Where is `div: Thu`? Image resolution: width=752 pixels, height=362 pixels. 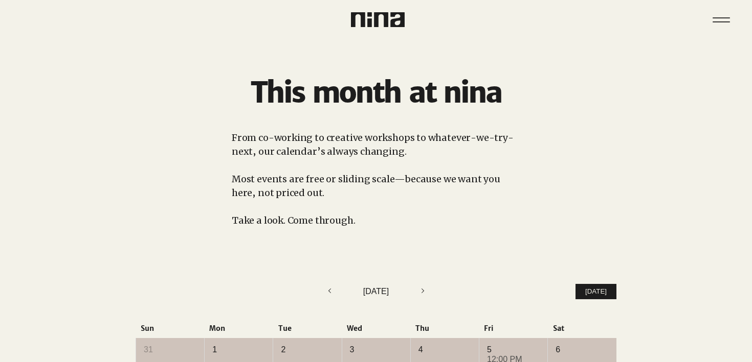
div: Thu is located at coordinates (444, 329).